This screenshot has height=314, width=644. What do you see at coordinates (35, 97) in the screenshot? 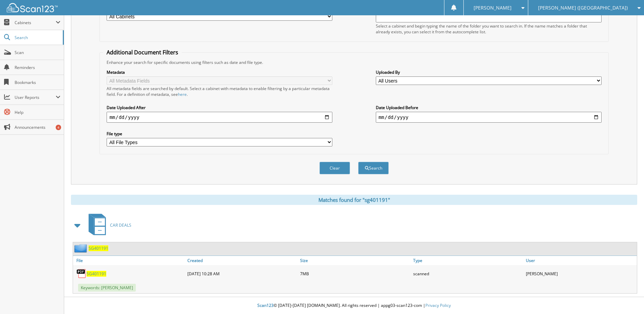
I see `span: User Reports` at bounding box center [35, 97].